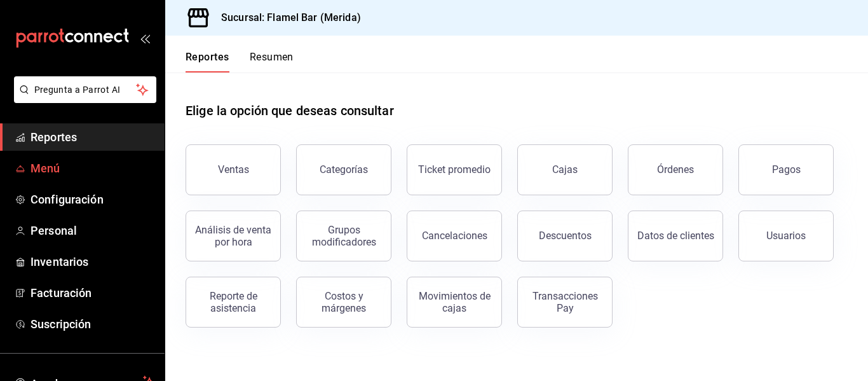 Image resolution: width=868 pixels, height=381 pixels. Describe the element at coordinates (786, 236) in the screenshot. I see `button: Usuarios` at that location.